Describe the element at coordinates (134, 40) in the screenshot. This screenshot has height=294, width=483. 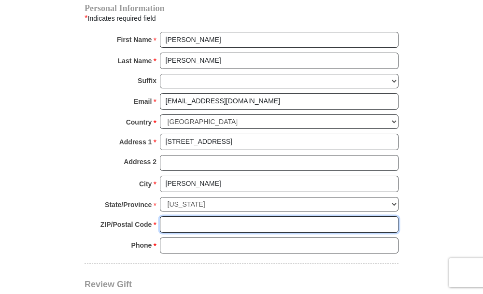
I see `strong: First Name` at that location.